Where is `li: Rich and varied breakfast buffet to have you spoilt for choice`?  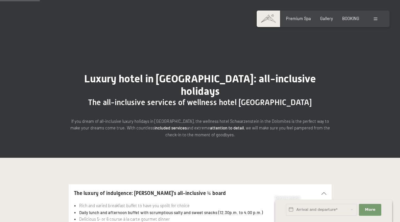 li: Rich and varied breakfast buffet to have you spoilt for choice is located at coordinates (202, 205).